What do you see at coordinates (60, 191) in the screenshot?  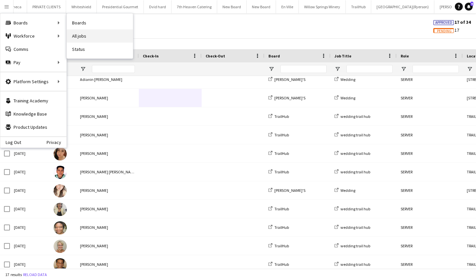 I see `img: Dayanis Garcia Aguiar` at bounding box center [60, 191].